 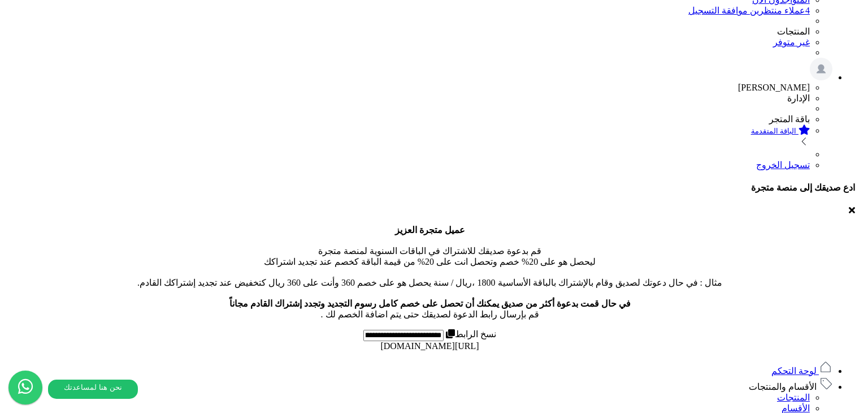 I want to click on li: الإدارة, so click(x=407, y=98).